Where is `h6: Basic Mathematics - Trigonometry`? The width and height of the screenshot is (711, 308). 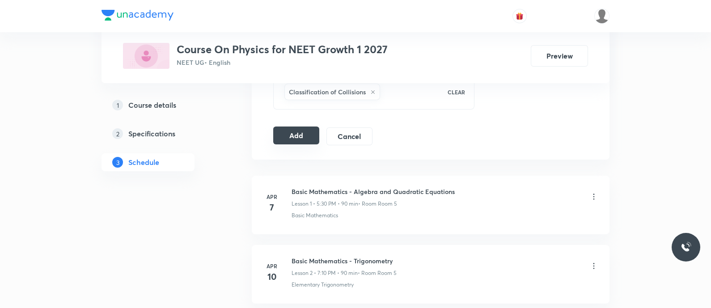
h6: Basic Mathematics - Trigonometry is located at coordinates (344, 261).